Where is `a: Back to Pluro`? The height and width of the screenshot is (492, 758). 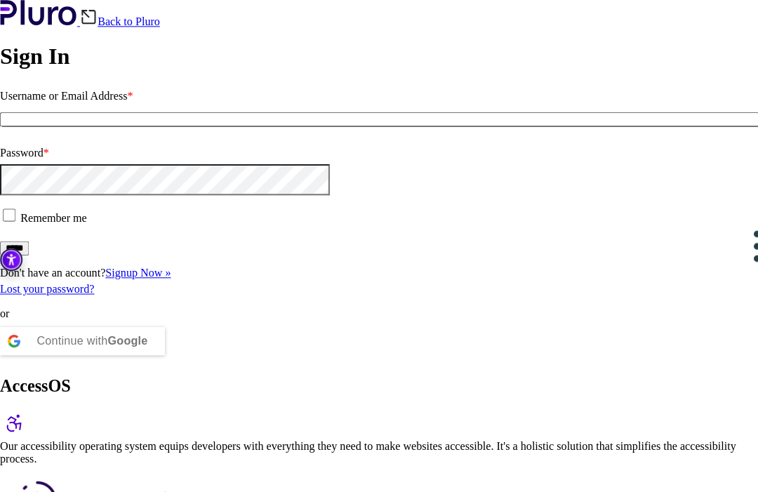 a: Back to Pluro is located at coordinates (119, 21).